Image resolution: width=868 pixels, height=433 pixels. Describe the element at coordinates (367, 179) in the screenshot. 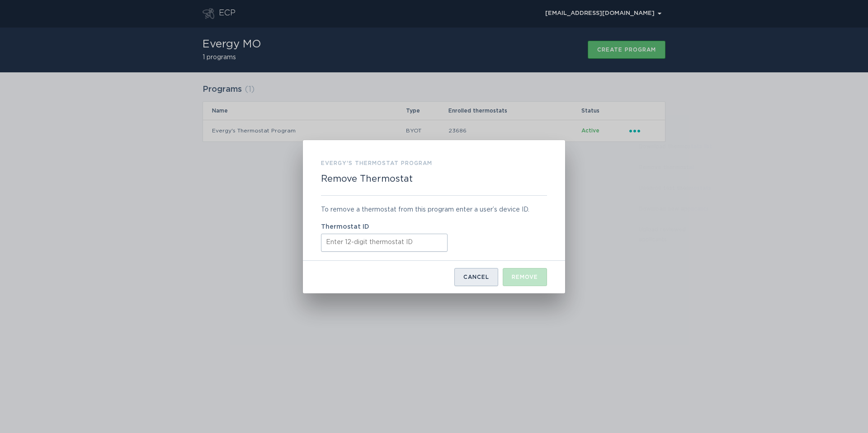

I see `h2: Remove Thermostat` at that location.